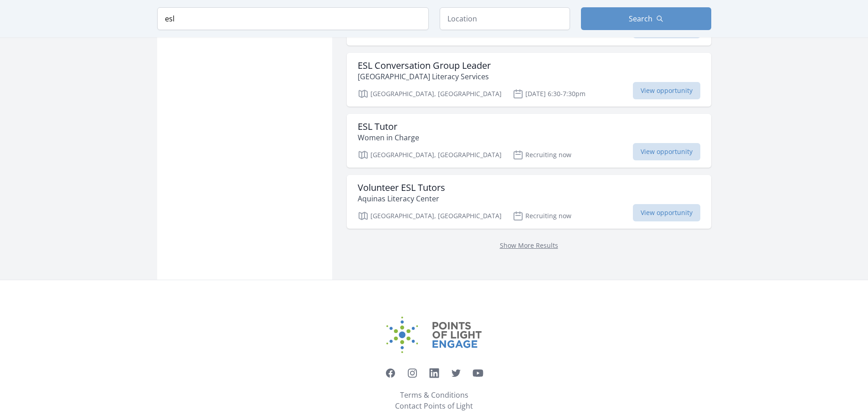 Image resolution: width=868 pixels, height=415 pixels. I want to click on a: Contact Points of Light, so click(434, 406).